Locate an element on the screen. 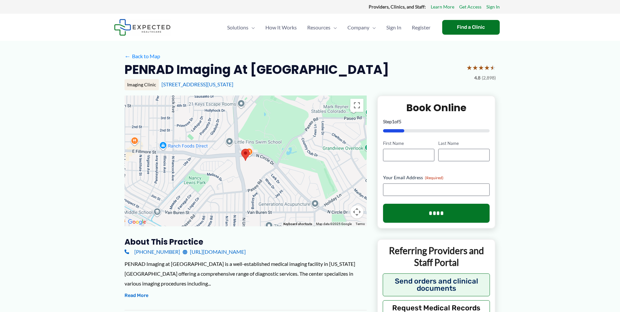  label: Last Name is located at coordinates (464, 143).